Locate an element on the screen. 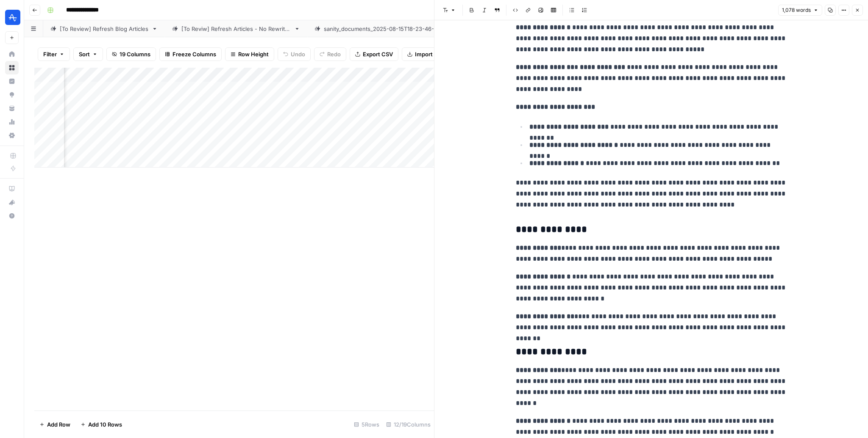 This screenshot has width=868, height=438. button: Add Row is located at coordinates (55, 425).